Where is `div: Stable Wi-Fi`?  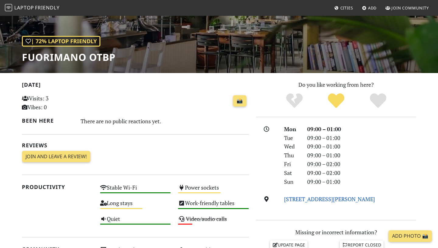
div: Stable Wi-Fi is located at coordinates (135, 190).